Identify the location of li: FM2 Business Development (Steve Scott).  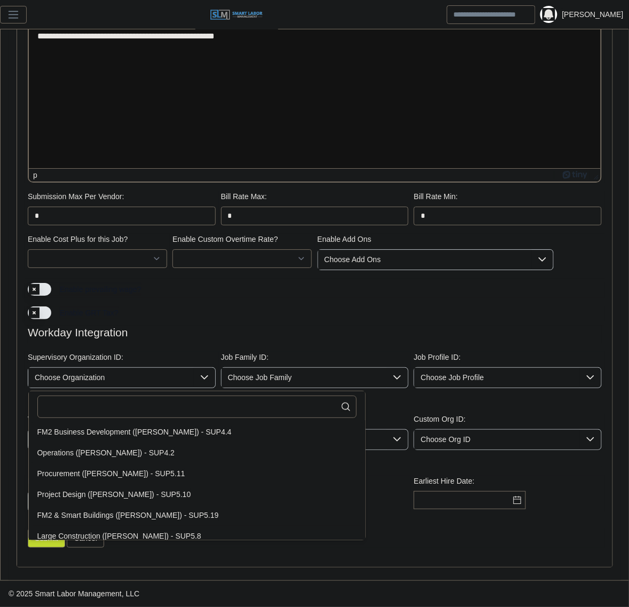
(197, 432).